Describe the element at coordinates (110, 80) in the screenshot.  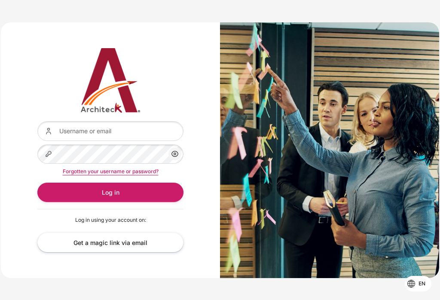
I see `a: Architeck 12 Architeck 12` at that location.